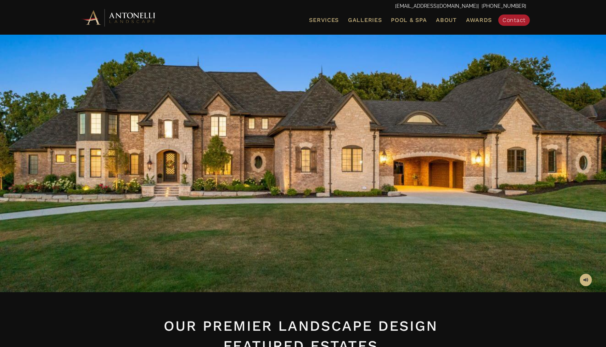  What do you see at coordinates (514, 20) in the screenshot?
I see `span: Contact` at bounding box center [514, 20].